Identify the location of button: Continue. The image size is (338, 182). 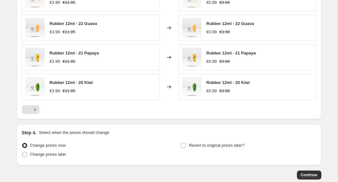
(309, 175).